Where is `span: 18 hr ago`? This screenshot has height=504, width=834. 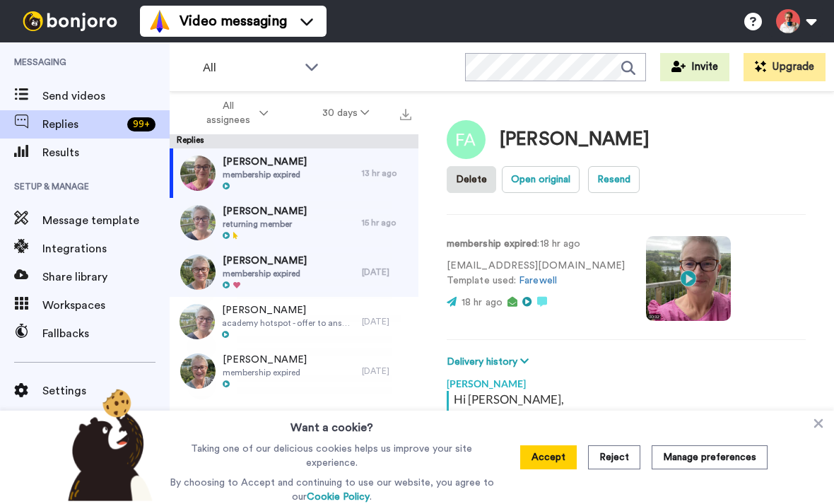 span: 18 hr ago is located at coordinates (482, 303).